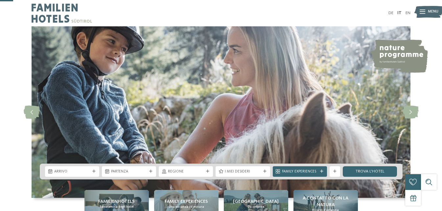  I want to click on a: trova l’hotel, so click(370, 171).